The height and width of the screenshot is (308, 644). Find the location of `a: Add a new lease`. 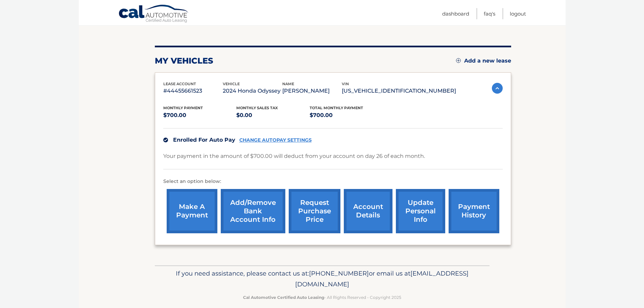

a: Add a new lease is located at coordinates (484, 61).